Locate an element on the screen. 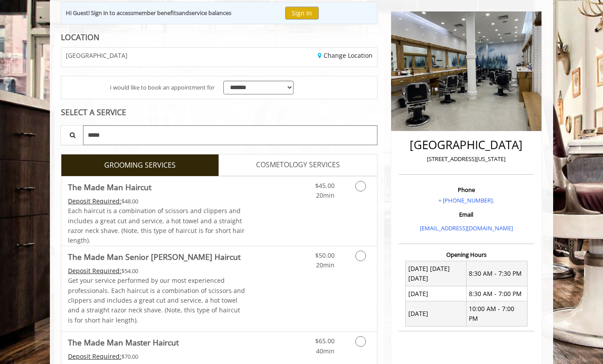 The image size is (603, 364). div: $54.00 is located at coordinates (157, 271).